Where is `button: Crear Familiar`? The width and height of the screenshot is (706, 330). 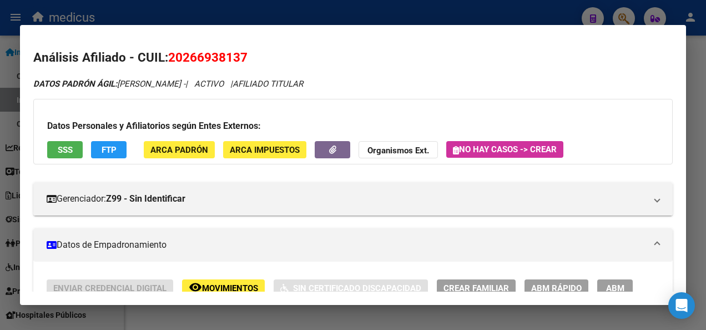 button: Crear Familiar is located at coordinates (477, 288).